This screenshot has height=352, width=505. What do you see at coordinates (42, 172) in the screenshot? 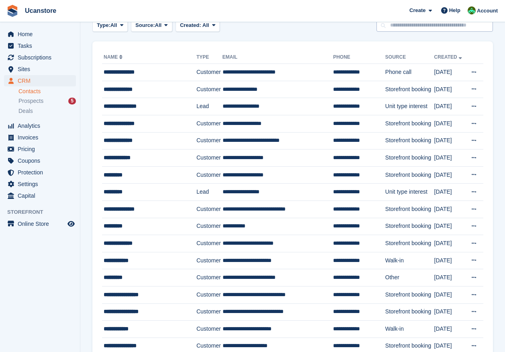
I see `span: Protection` at bounding box center [42, 172].